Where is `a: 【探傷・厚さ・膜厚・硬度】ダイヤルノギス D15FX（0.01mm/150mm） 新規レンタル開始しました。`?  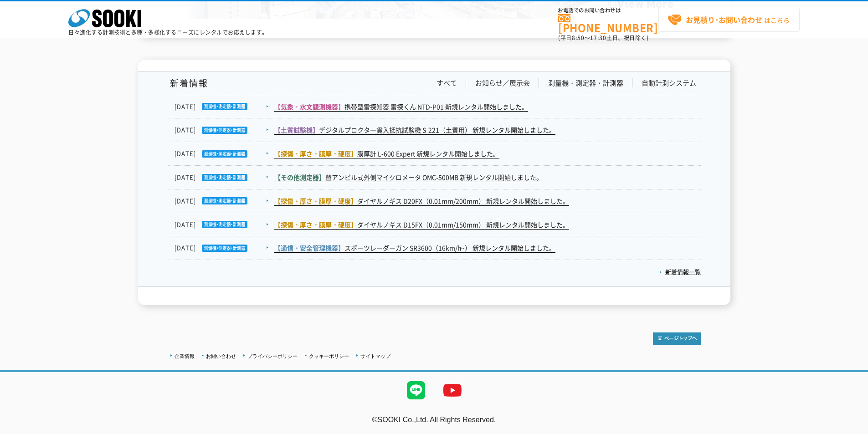
a: 【探傷・厚さ・膜厚・硬度】ダイヤルノギス D15FX（0.01mm/150mm） 新規レンタル開始しました。 is located at coordinates (422, 225).